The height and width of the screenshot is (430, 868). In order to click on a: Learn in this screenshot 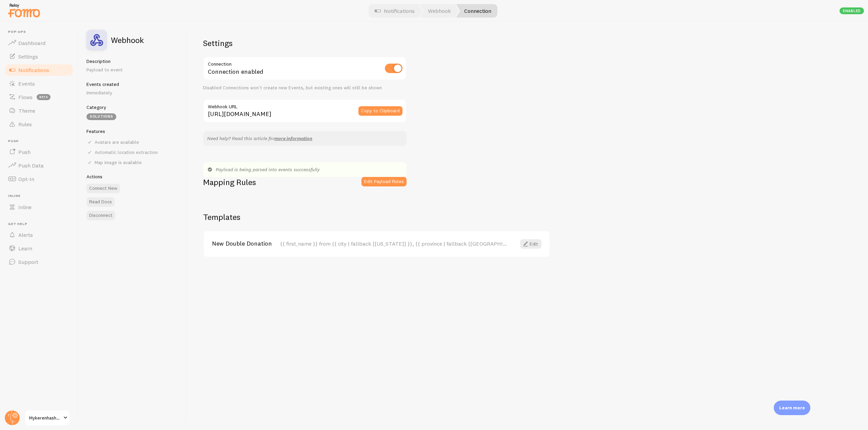, I will do `click(39, 249)`.